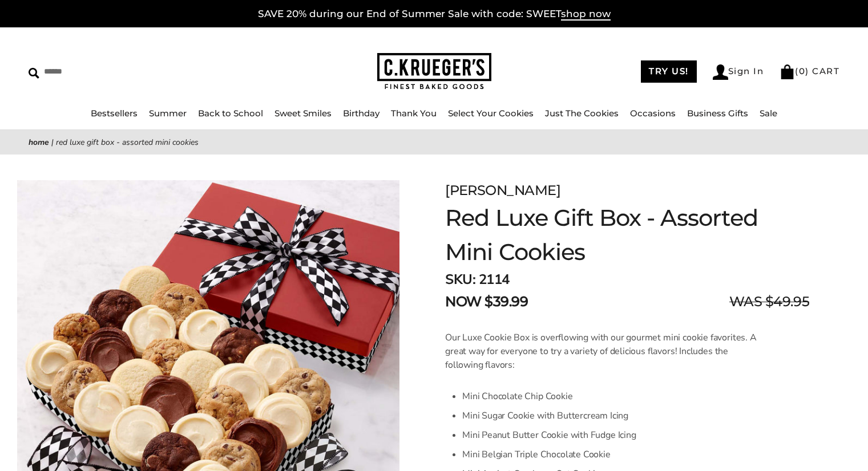 Image resolution: width=868 pixels, height=471 pixels. What do you see at coordinates (669, 72) in the screenshot?
I see `a: TRY US!` at bounding box center [669, 72].